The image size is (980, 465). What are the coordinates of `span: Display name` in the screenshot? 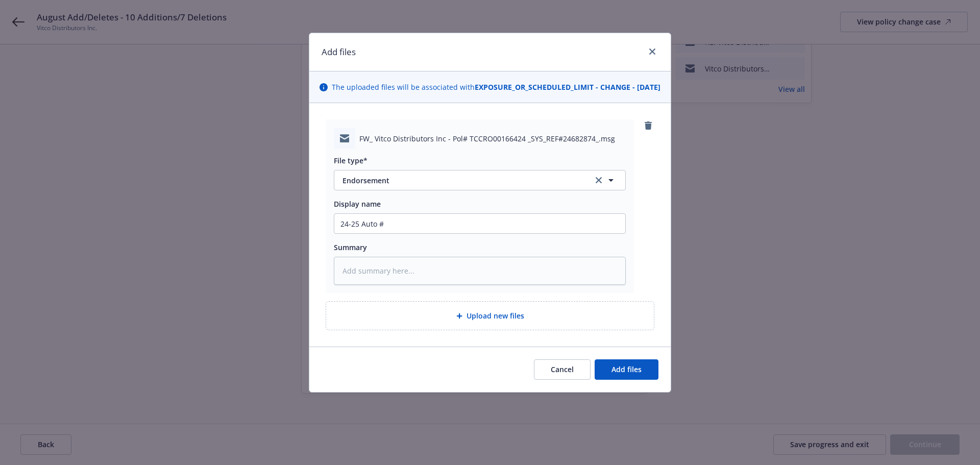 It's located at (357, 203).